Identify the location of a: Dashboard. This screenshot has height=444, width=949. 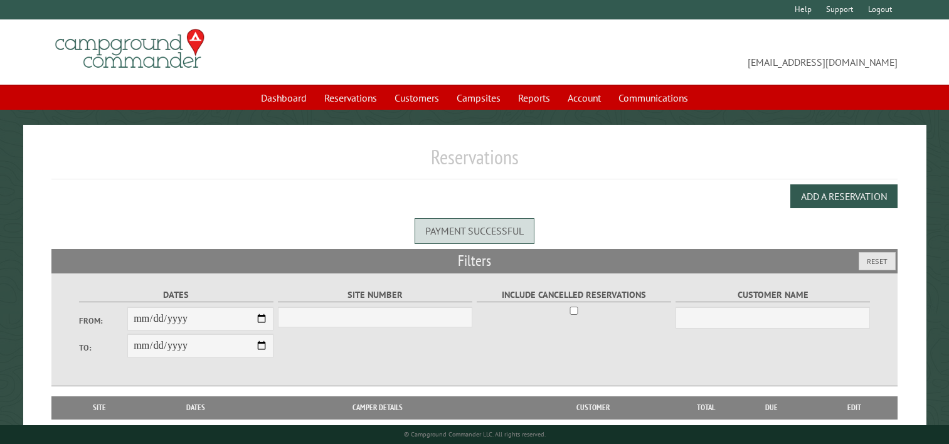
(284, 98).